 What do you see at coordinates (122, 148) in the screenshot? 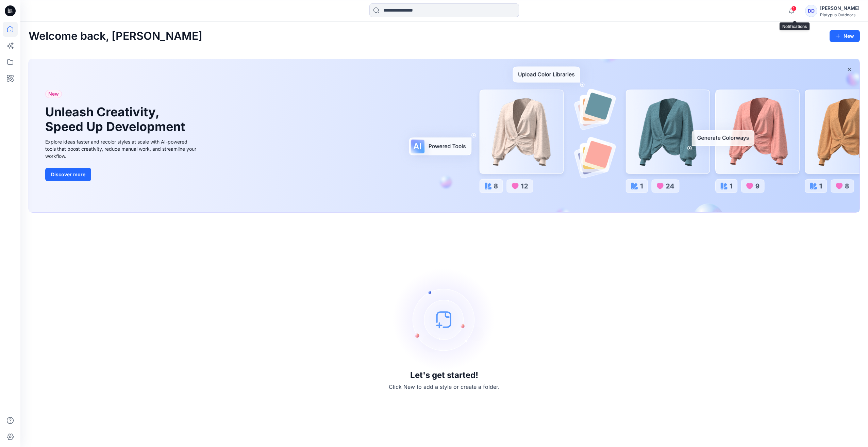
I see `div: Explore ideas faster and recolor styles at scale with AI-powered tools that boost creativity, red...` at bounding box center [122, 148].